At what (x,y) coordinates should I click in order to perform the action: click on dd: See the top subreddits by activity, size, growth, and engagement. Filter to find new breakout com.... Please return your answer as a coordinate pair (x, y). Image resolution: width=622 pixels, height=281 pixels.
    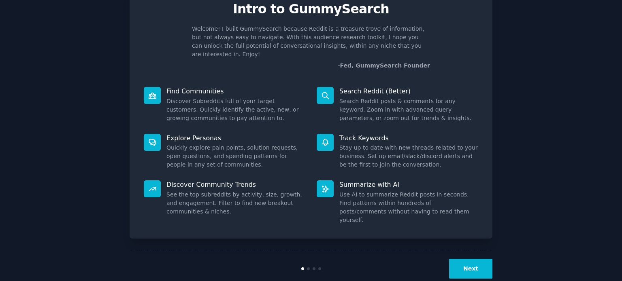
    Looking at the image, I should click on (236, 203).